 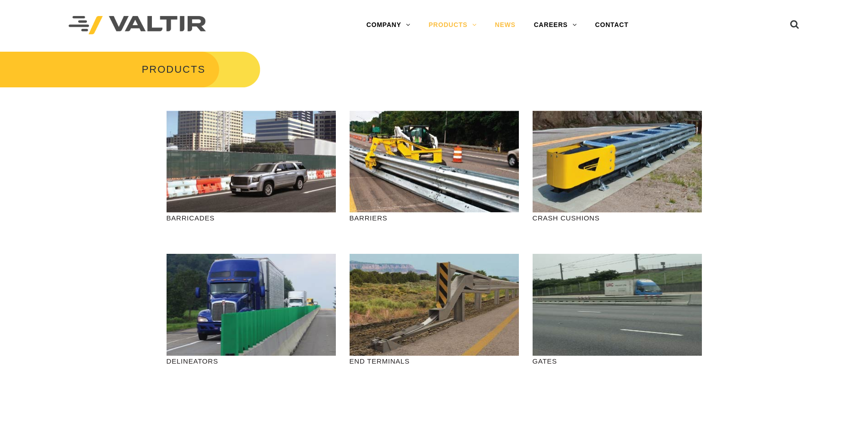 What do you see at coordinates (434, 360) in the screenshot?
I see `p: END TERMINALS` at bounding box center [434, 360].